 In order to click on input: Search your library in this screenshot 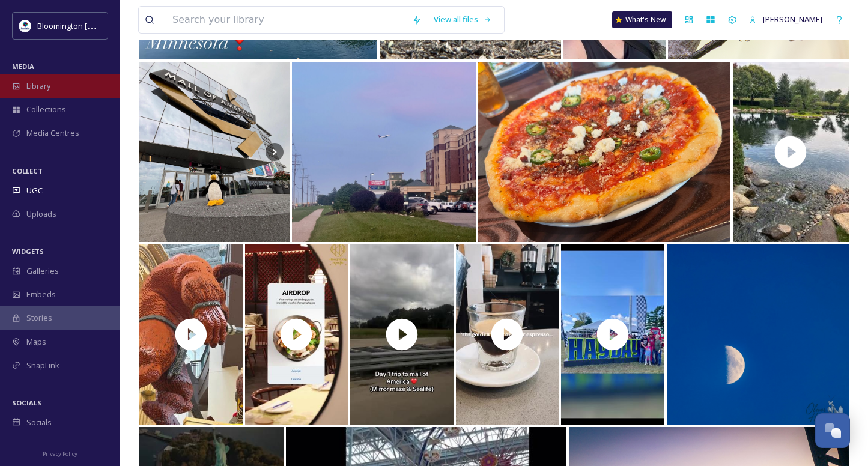, I will do `click(286, 19)`.